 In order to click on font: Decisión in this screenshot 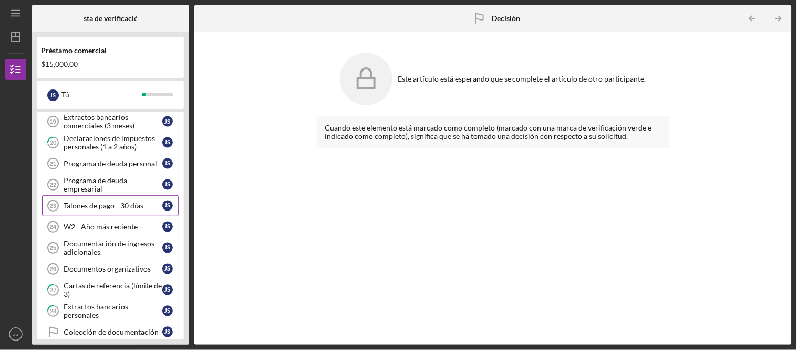, I will do `click(507, 18)`.